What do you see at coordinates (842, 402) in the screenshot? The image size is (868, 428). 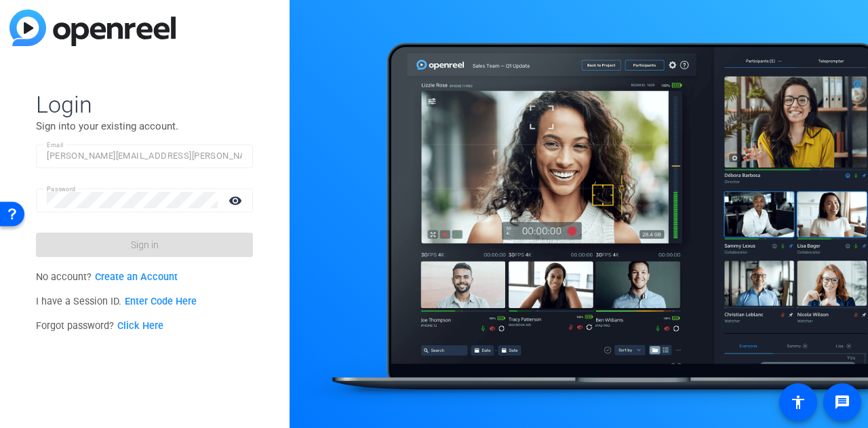 I see `mat-icon: message` at bounding box center [842, 402].